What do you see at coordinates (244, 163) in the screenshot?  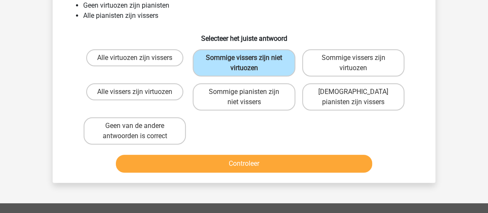 I see `button: Controleer` at bounding box center [244, 163].